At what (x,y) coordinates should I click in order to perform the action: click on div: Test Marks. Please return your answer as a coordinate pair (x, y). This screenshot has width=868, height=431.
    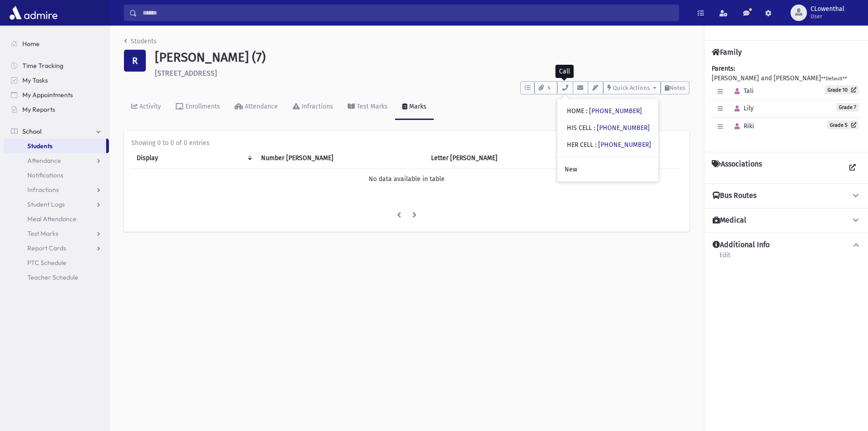
    Looking at the image, I should click on (371, 106).